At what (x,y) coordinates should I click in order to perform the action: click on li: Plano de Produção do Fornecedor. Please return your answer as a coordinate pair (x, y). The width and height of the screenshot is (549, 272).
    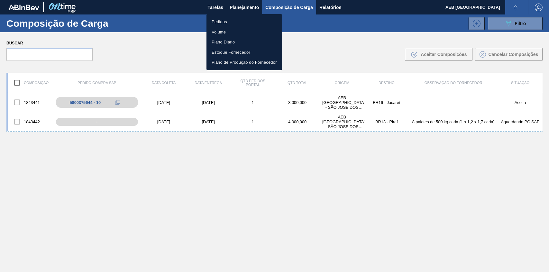
    Looking at the image, I should click on (244, 62).